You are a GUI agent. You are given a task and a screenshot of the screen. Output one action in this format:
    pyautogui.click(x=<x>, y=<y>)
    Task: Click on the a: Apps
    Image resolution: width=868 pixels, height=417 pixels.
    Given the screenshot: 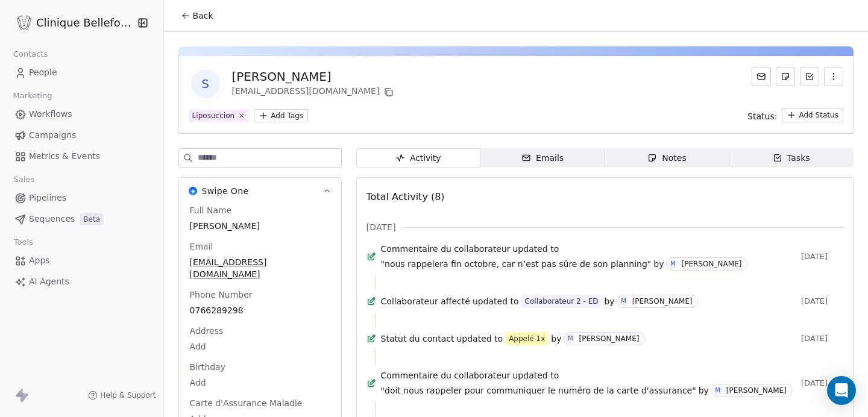 What is the action you would take?
    pyautogui.click(x=81, y=260)
    